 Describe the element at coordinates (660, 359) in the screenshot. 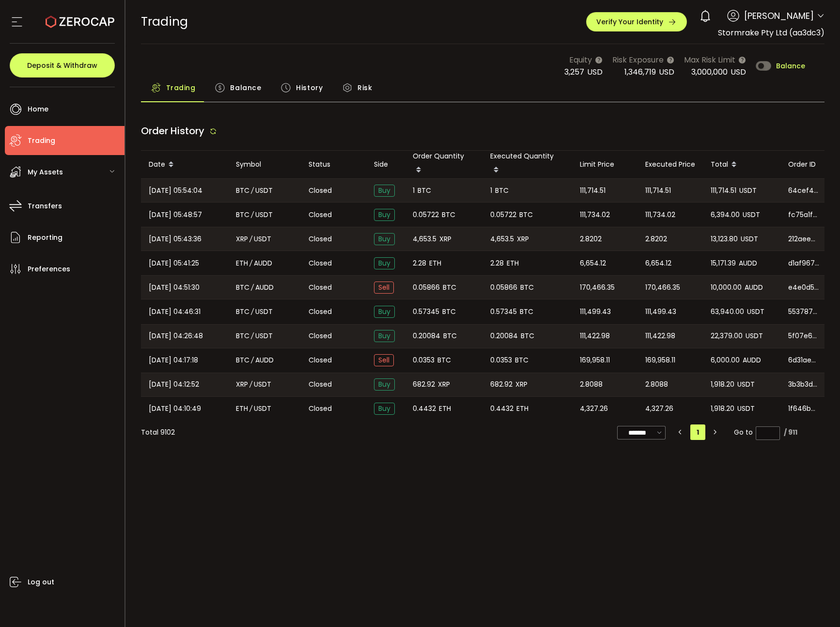

I see `span: 169,958.11` at that location.